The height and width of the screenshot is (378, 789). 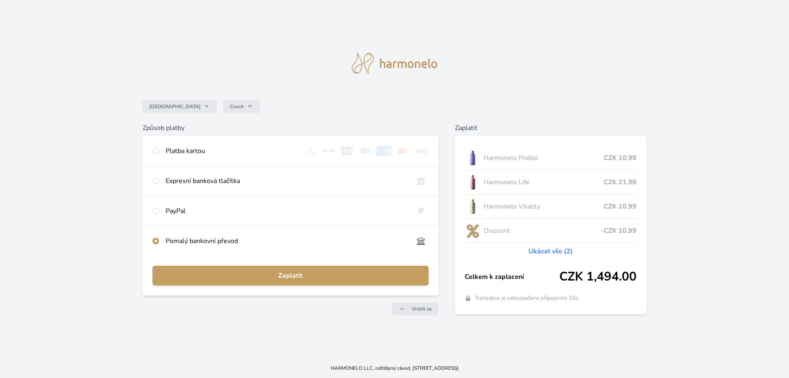 What do you see at coordinates (421, 211) in the screenshot?
I see `img: paypal.svg` at bounding box center [421, 211].